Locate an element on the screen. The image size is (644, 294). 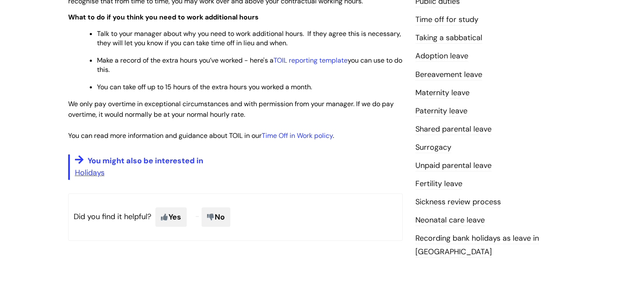
span: Yes is located at coordinates (171, 218).